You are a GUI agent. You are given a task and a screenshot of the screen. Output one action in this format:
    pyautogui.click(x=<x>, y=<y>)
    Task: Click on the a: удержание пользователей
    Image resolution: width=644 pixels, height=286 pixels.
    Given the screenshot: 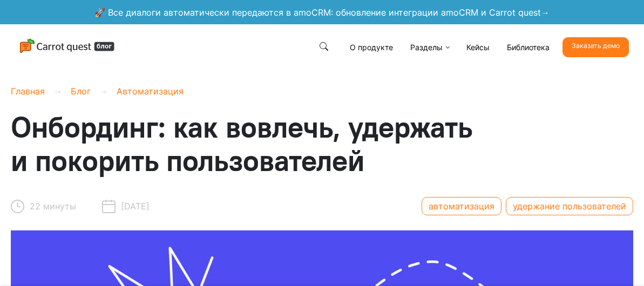 What is the action you would take?
    pyautogui.click(x=570, y=206)
    